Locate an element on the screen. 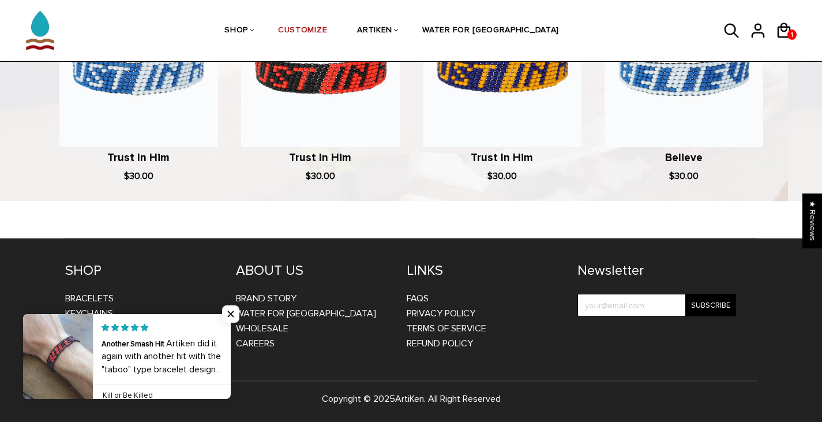  a: Terms of Service is located at coordinates (447, 328).